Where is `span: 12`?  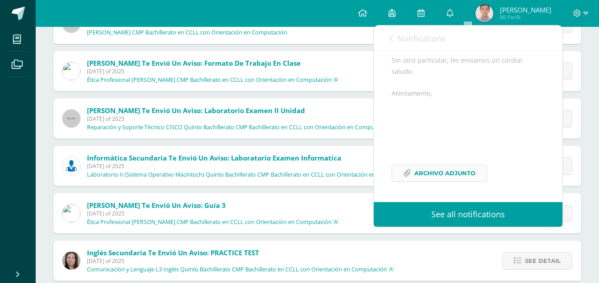
span: 12 is located at coordinates (477, 37).